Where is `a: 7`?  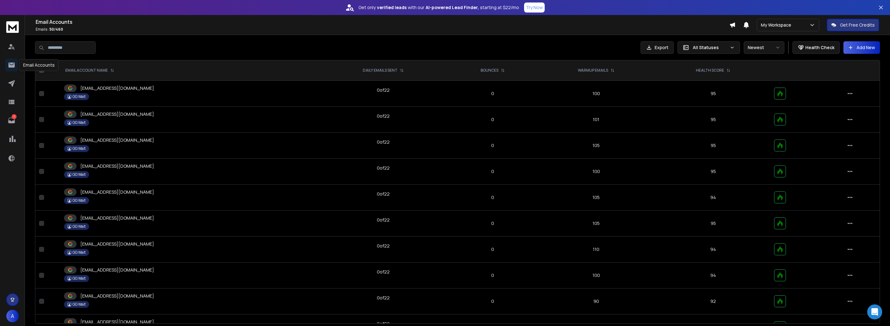
a: 7 is located at coordinates (12, 120).